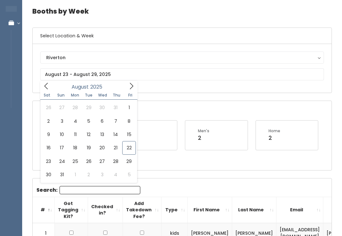  I want to click on span: Mon, so click(75, 95).